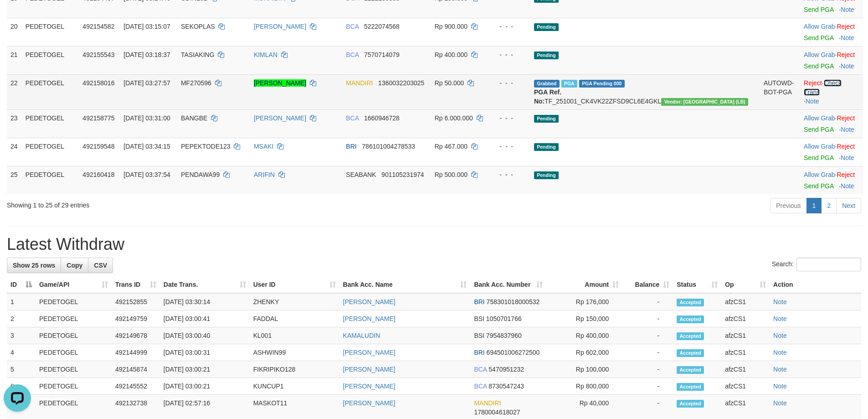 The width and height of the screenshot is (868, 419). I want to click on th: Bank Acc. Name: activate to sort column ascending, so click(405, 285).